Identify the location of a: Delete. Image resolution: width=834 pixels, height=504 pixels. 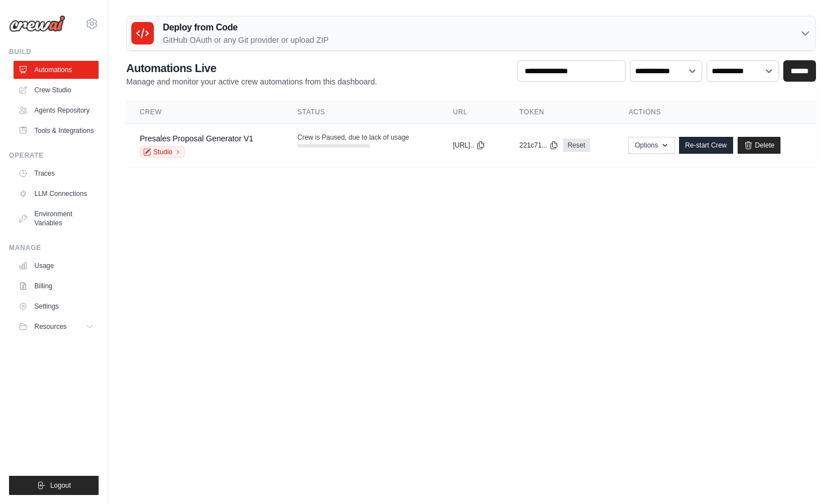
(759, 145).